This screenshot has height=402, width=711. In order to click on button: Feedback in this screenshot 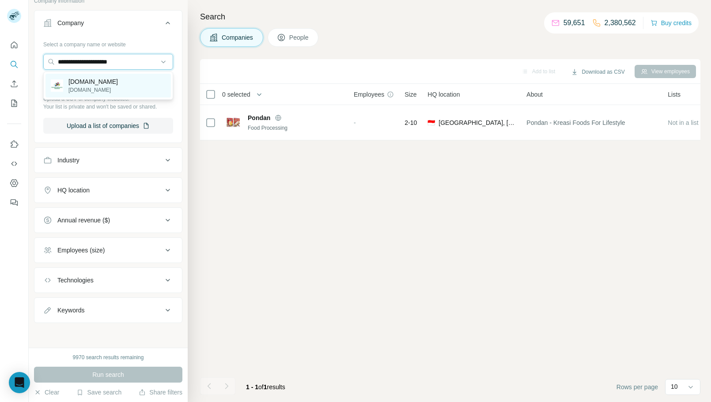, I will do `click(14, 203)`.